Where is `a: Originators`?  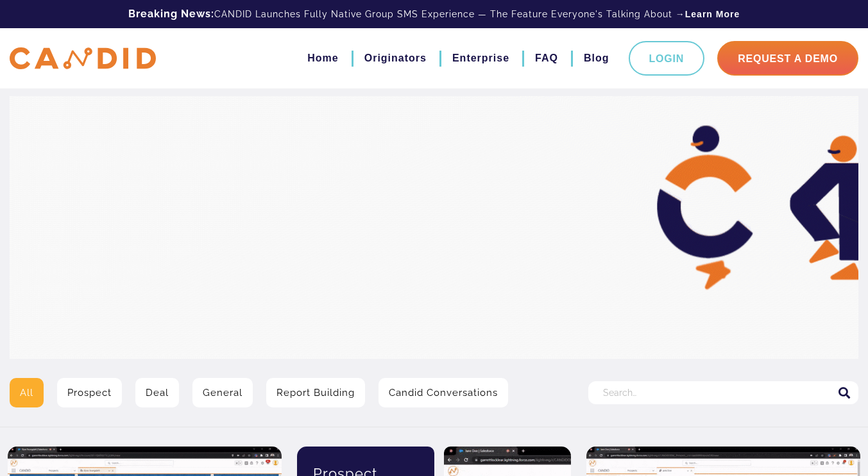
a: Originators is located at coordinates (395, 58).